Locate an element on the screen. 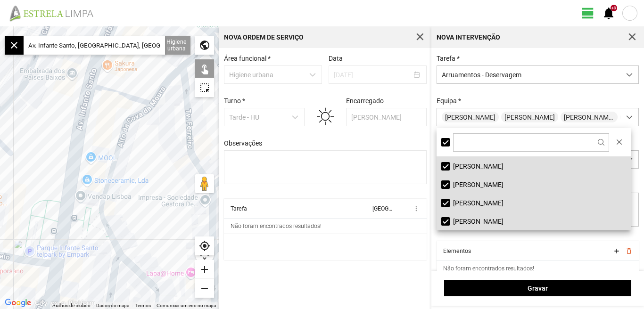  a: Abrir esta área no Google Maps (abre uma nova janela) is located at coordinates (18, 303).